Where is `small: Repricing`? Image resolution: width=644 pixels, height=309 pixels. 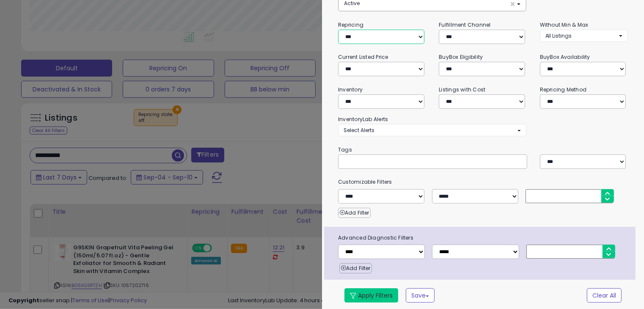
small: Repricing is located at coordinates (351, 24).